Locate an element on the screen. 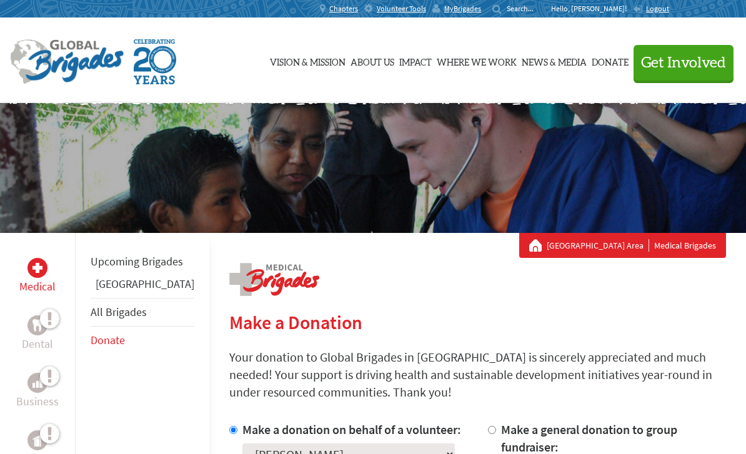  span: MyBrigades is located at coordinates (462, 9).